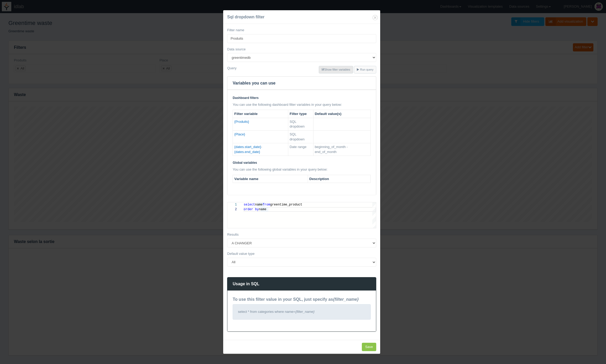 This screenshot has height=364, width=606. What do you see at coordinates (301, 114) in the screenshot?
I see `th: Filter type` at bounding box center [301, 114].